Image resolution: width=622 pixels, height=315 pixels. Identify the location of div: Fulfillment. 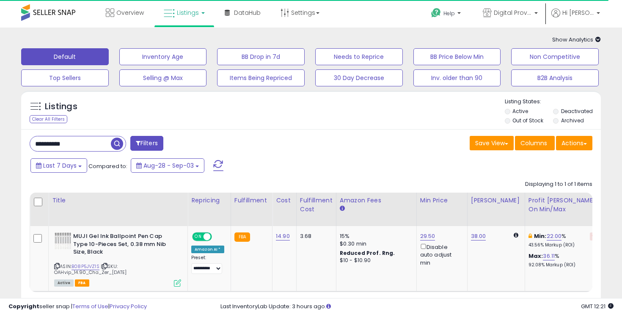
(251, 200).